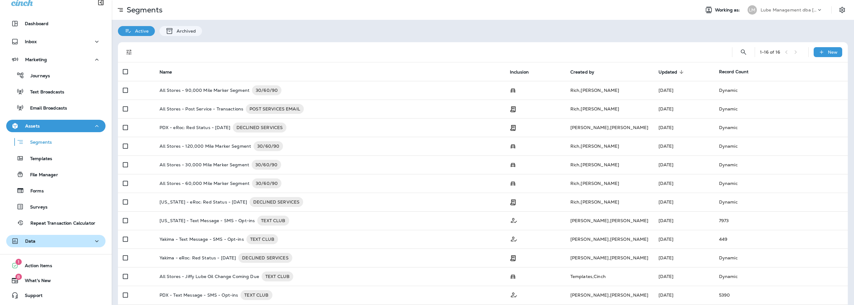  I want to click on button: Forms, so click(56, 191).